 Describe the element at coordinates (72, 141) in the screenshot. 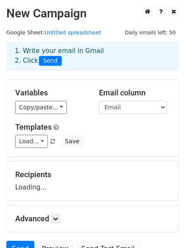

I see `button: Save` at that location.